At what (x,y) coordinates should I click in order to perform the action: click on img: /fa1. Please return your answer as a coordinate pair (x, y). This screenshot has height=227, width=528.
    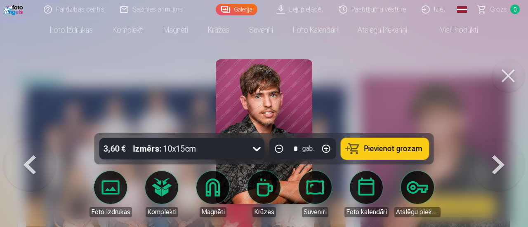
    Looking at the image, I should click on (14, 9).